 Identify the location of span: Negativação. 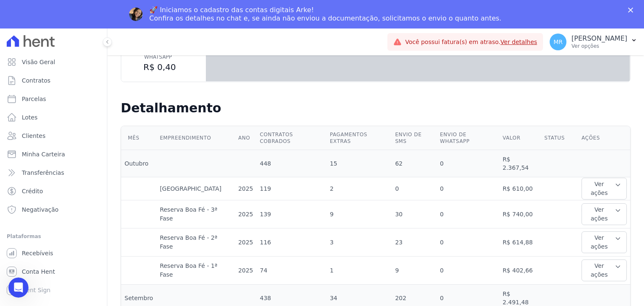
(40, 209).